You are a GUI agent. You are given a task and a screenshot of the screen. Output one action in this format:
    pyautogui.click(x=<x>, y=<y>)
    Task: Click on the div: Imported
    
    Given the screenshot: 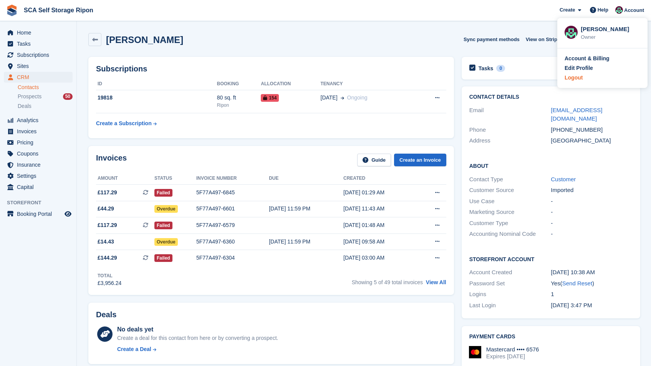 What is the action you would take?
    pyautogui.click(x=592, y=190)
    